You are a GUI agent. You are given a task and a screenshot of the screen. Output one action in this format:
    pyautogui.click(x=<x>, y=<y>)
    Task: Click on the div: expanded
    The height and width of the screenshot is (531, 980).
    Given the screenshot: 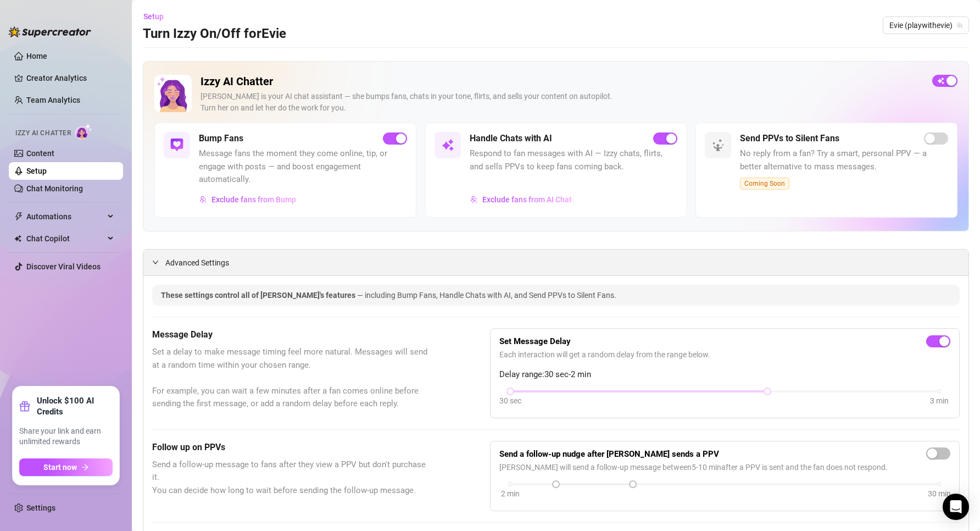 What is the action you would take?
    pyautogui.click(x=159, y=262)
    